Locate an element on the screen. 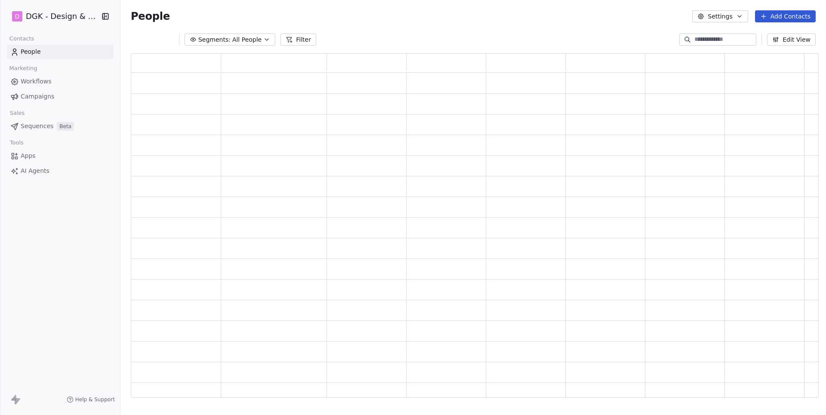 The width and height of the screenshot is (826, 415). span: All People is located at coordinates (247, 40).